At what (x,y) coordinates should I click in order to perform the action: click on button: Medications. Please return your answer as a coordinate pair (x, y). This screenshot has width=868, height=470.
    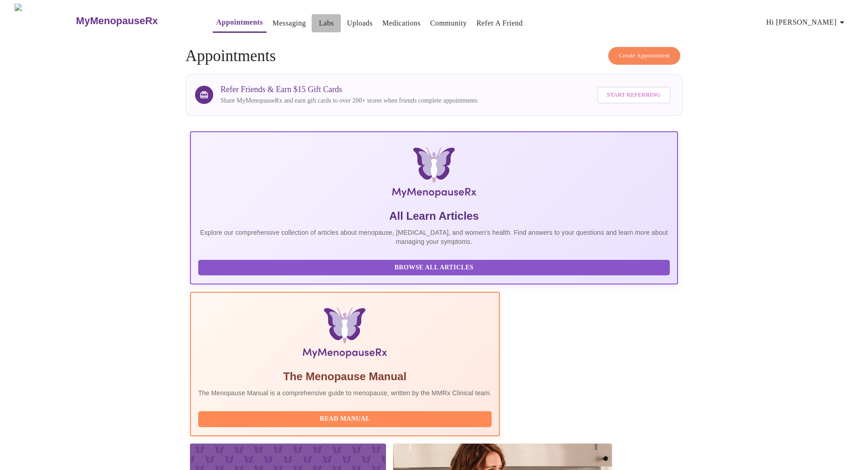
    Looking at the image, I should click on (402, 23).